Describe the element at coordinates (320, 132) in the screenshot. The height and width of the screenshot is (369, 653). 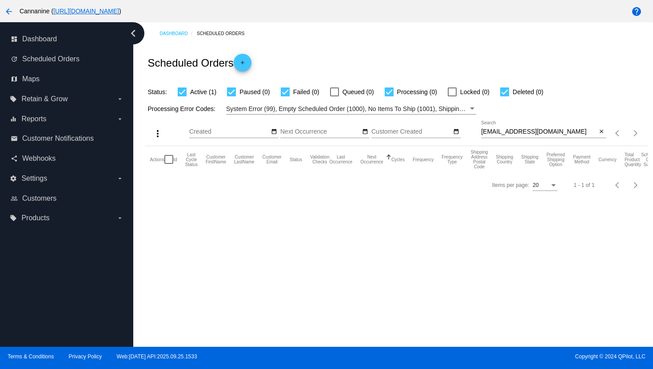
I see `input: Next Occurrence` at that location.